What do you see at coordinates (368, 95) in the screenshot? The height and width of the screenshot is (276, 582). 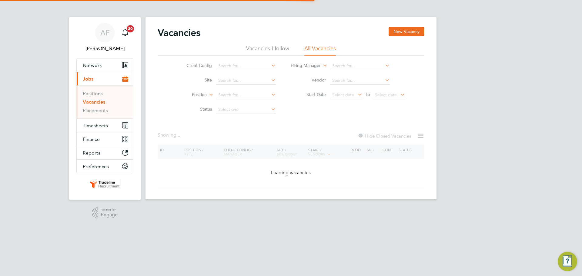 I see `span: To` at bounding box center [368, 95].